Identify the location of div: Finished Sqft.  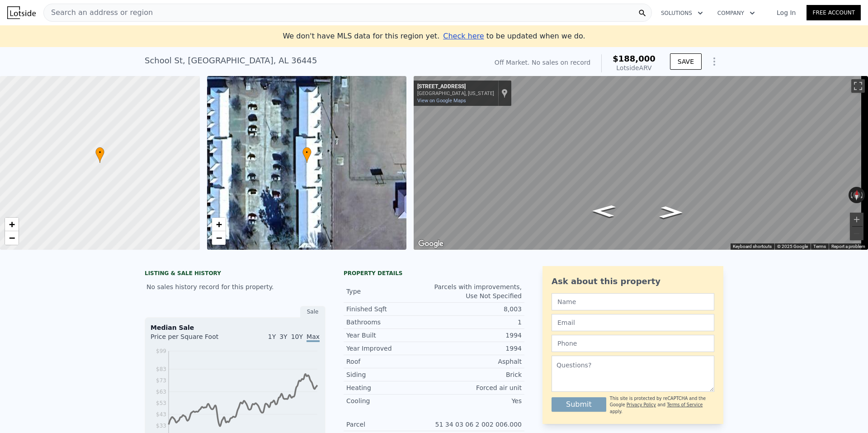
(390, 309).